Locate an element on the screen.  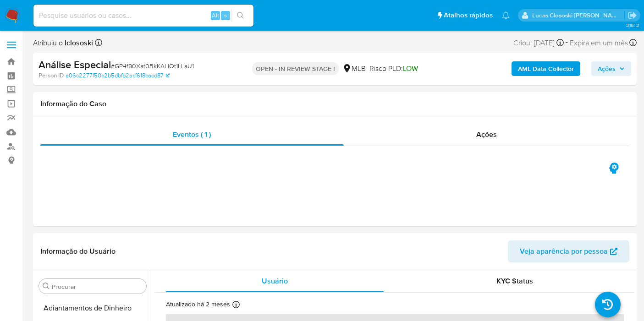
button: AML Data Collector is located at coordinates (545, 69).